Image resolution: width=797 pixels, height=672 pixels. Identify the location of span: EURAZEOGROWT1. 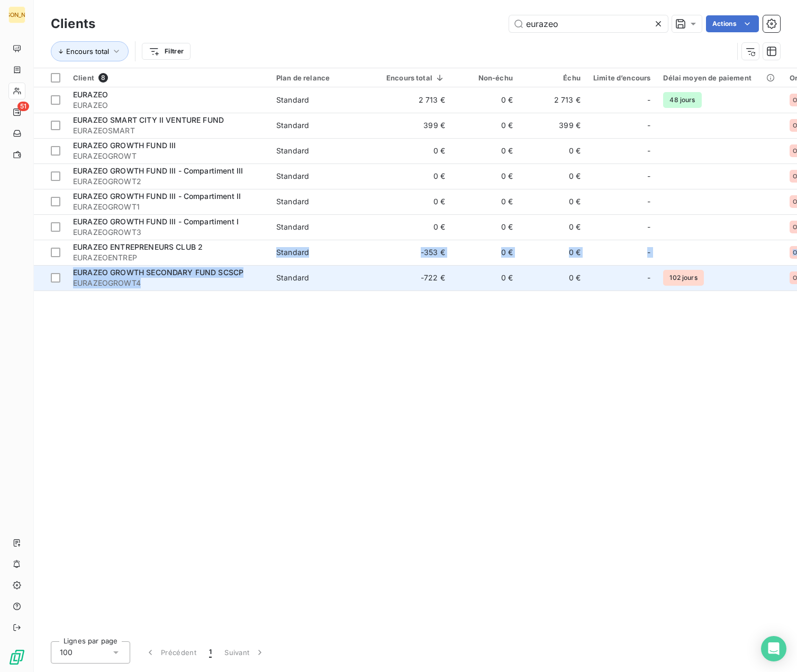
(169, 207).